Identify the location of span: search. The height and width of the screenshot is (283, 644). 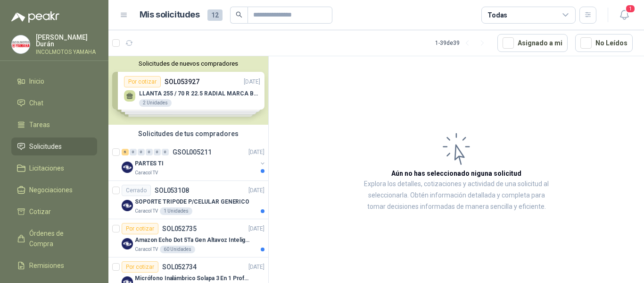
(239, 15).